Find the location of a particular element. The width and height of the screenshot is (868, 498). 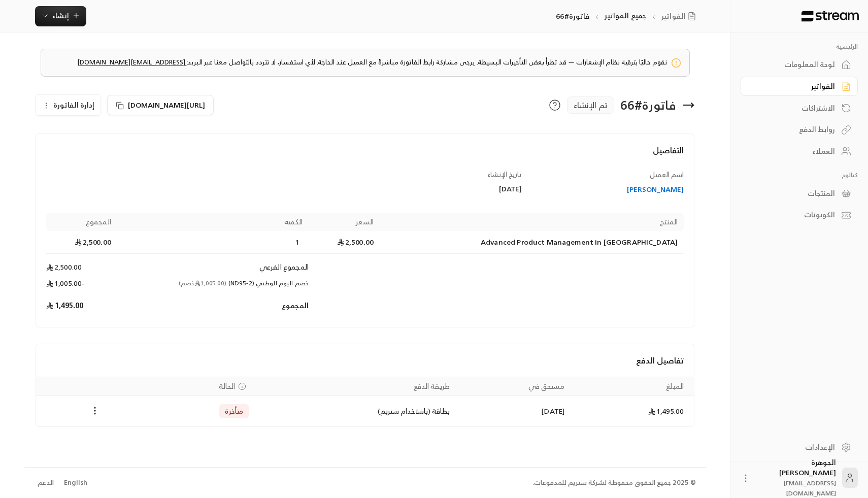

th: الكمية is located at coordinates (212, 222).